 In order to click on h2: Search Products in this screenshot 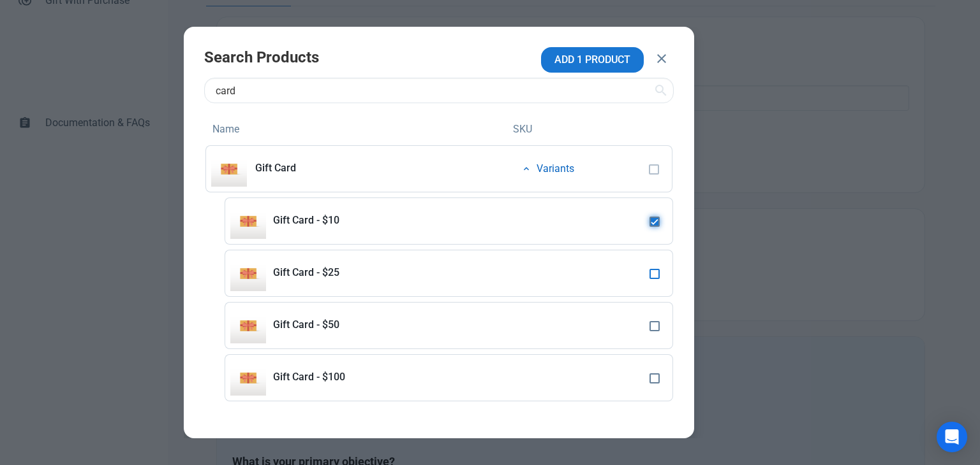, I will do `click(369, 57)`.